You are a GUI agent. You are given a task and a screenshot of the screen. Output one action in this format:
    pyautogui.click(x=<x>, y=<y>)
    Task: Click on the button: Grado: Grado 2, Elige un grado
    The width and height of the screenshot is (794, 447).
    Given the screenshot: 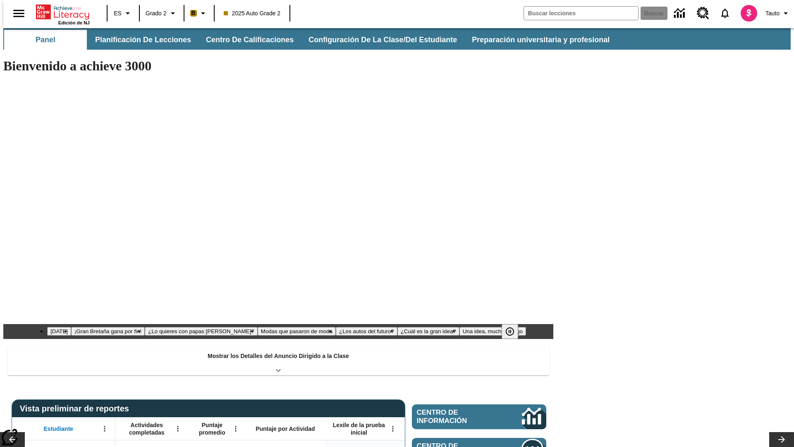 What is the action you would take?
    pyautogui.click(x=162, y=13)
    